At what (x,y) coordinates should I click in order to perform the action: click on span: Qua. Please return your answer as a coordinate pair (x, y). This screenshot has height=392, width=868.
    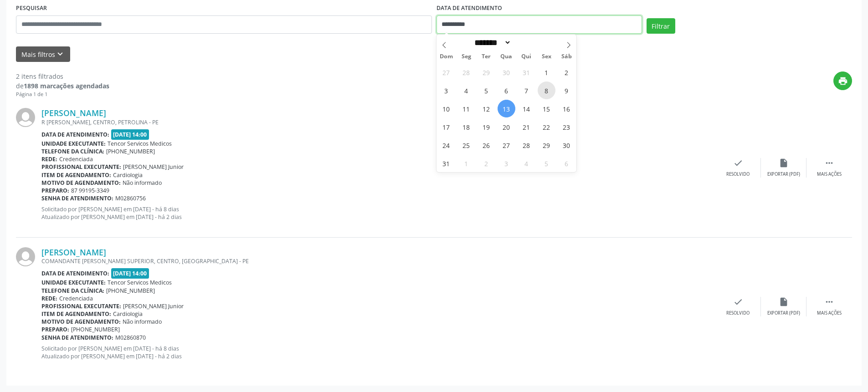
    Looking at the image, I should click on (506, 56).